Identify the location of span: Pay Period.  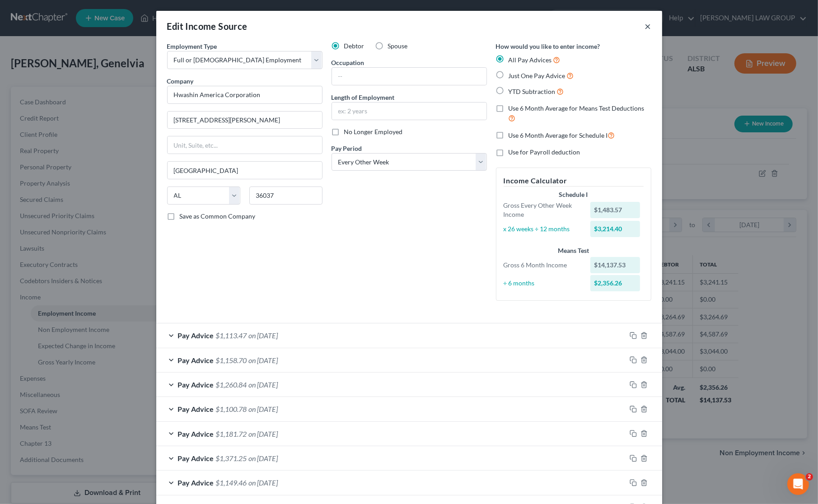
(347, 148).